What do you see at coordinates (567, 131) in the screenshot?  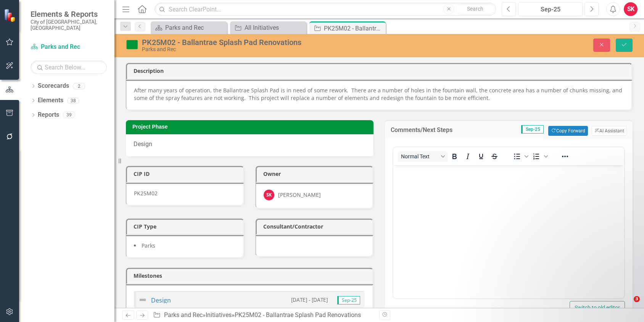 I see `button: Copy Forward` at bounding box center [567, 131].